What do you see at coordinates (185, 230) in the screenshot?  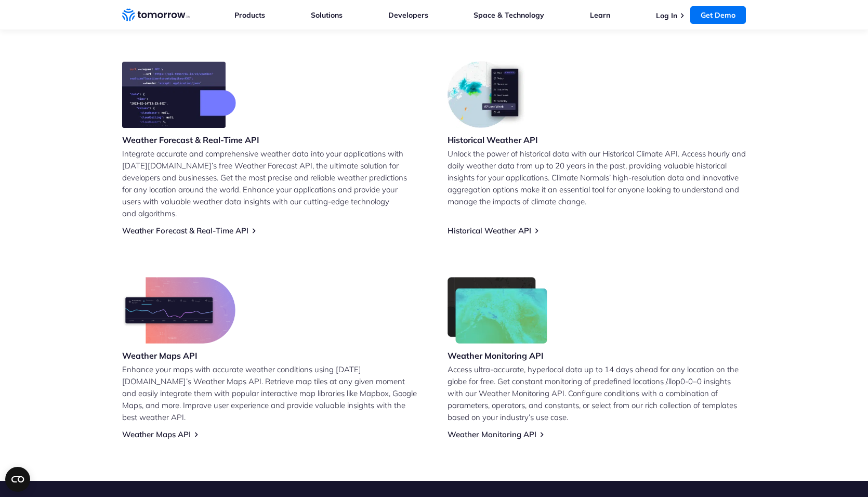 I see `a: Weather Forecast & Real-Time API` at bounding box center [185, 230].